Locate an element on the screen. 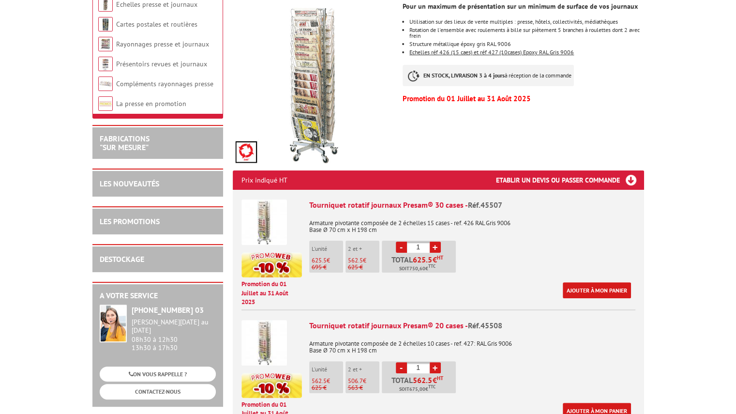 Image resolution: width=736 pixels, height=414 pixels. p: 695 € is located at coordinates (327, 267).